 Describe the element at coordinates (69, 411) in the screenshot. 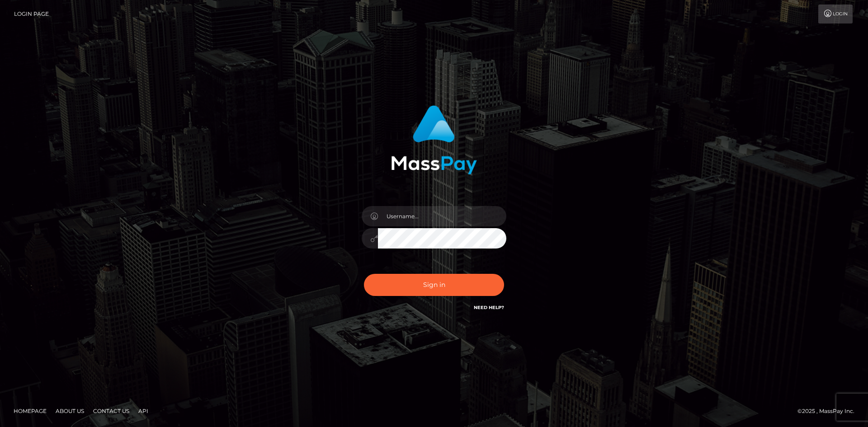

I see `a: About Us` at that location.